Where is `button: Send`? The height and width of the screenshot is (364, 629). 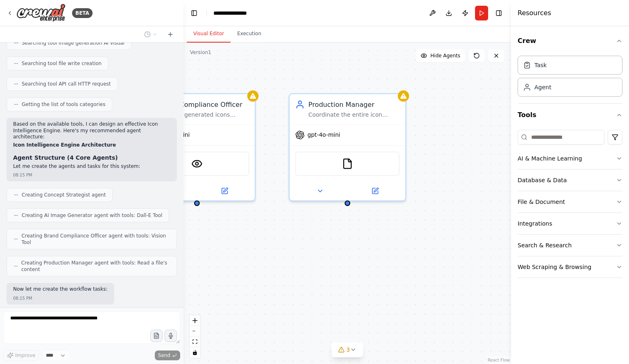 button: Send is located at coordinates (168, 355).